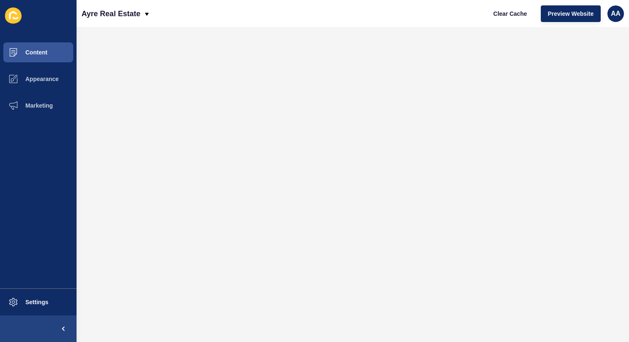 Image resolution: width=629 pixels, height=342 pixels. What do you see at coordinates (571, 14) in the screenshot?
I see `span: Preview Website` at bounding box center [571, 14].